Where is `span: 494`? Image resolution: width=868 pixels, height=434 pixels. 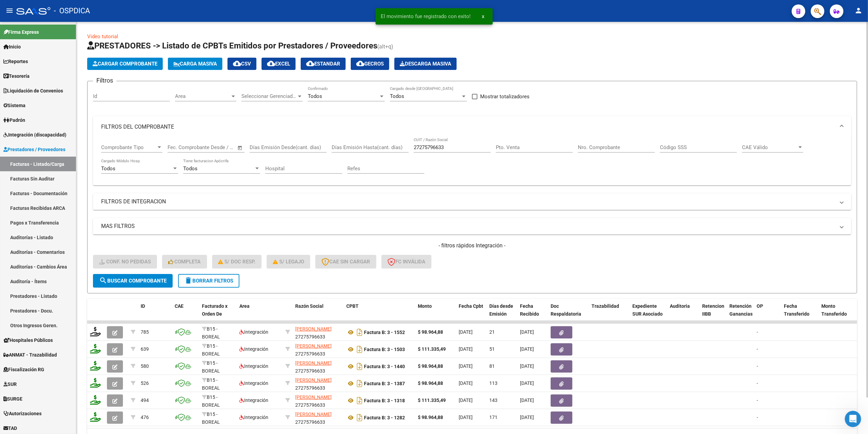
span: 494 is located at coordinates (145, 400).